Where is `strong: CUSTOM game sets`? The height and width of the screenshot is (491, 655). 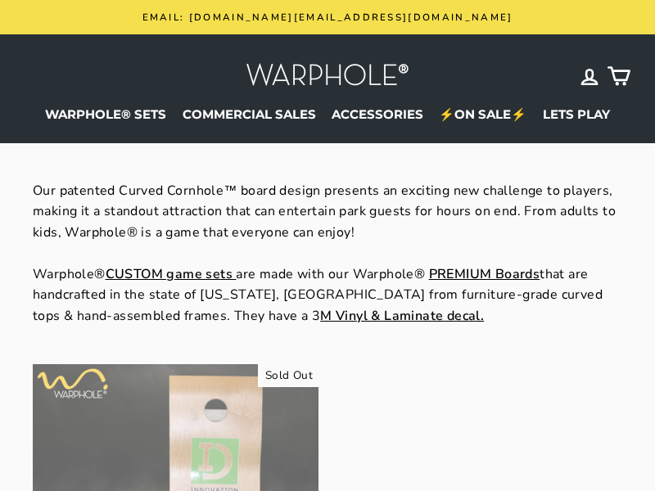 strong: CUSTOM game sets is located at coordinates (169, 274).